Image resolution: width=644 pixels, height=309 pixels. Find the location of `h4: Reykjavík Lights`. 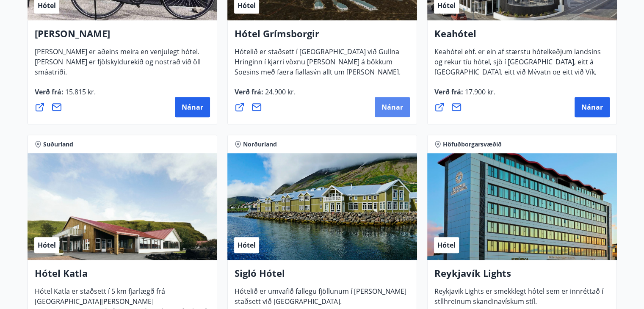

h4: Reykjavík Lights is located at coordinates (522, 276).